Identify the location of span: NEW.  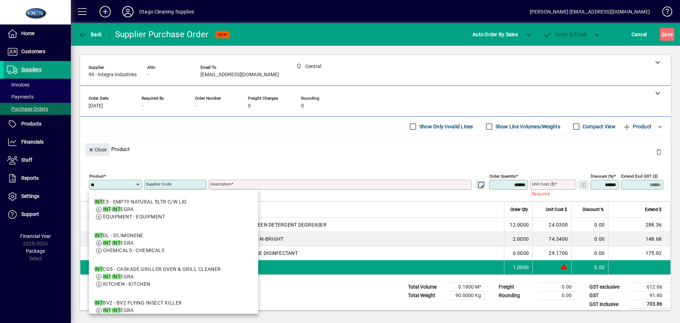
(223, 34).